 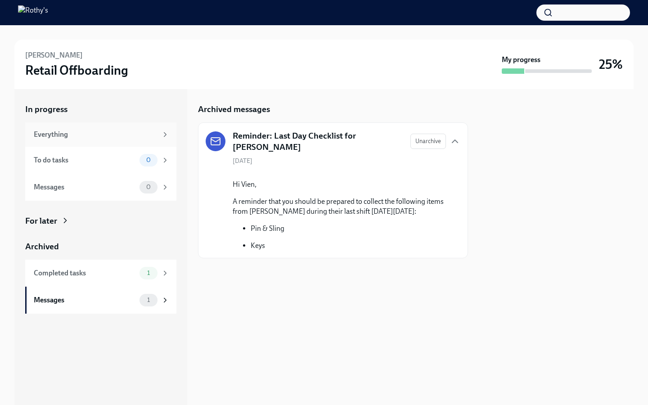 I want to click on div: Everything, so click(x=95, y=135).